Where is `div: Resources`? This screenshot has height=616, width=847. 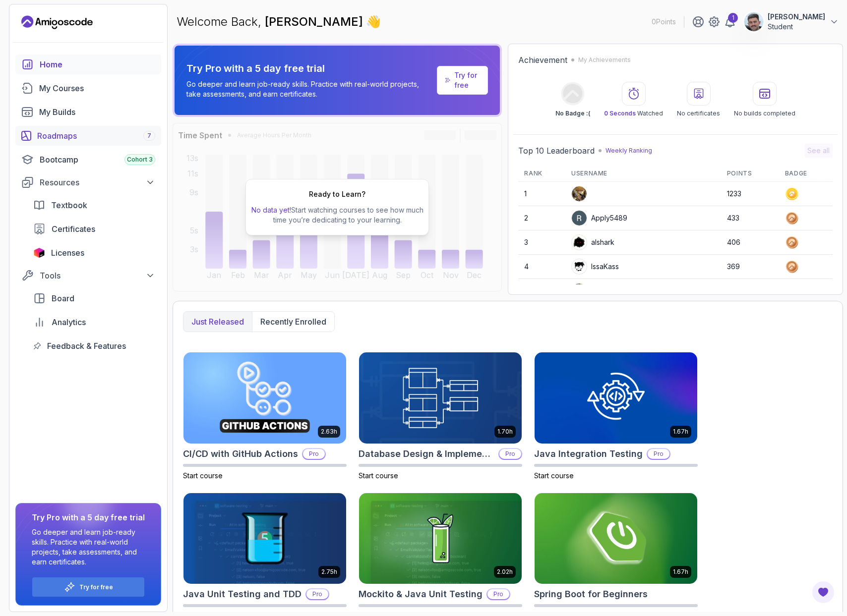 div: Resources is located at coordinates (97, 183).